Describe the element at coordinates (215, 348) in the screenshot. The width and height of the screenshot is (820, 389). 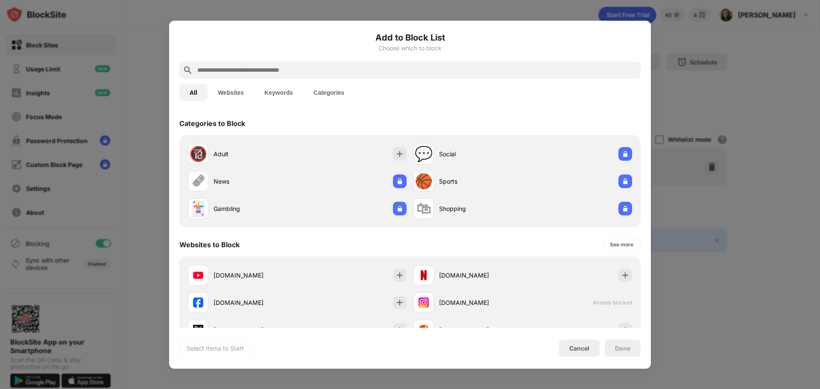
I see `div: Select Items to Start` at that location.